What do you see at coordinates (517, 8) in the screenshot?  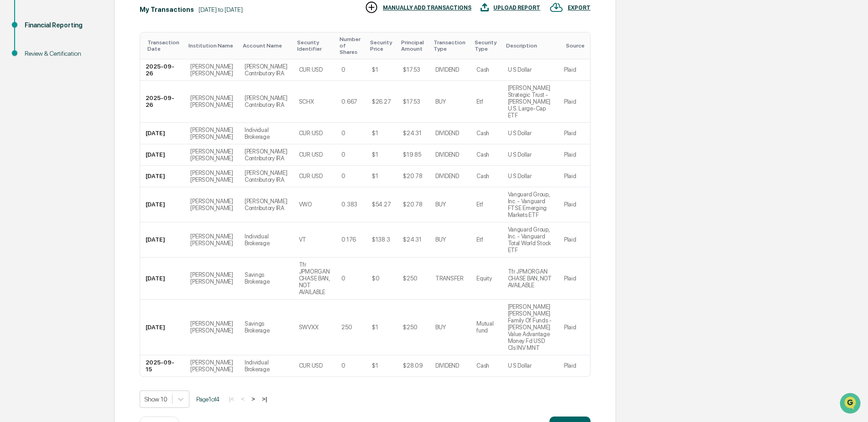 I see `div: UPLOAD REPORT` at bounding box center [517, 8].